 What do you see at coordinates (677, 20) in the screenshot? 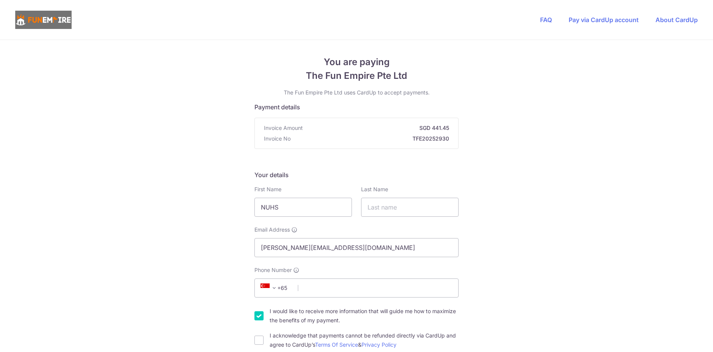
I see `a: About CardUp` at bounding box center [677, 20].